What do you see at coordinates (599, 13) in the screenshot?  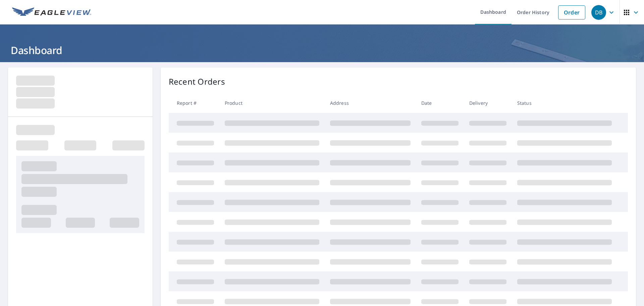 I see `div: DB` at bounding box center [599, 13].